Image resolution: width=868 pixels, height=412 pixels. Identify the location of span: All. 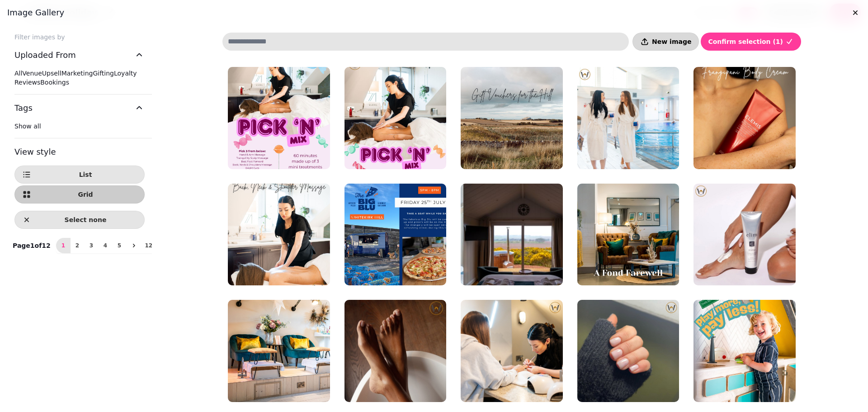
(18, 73).